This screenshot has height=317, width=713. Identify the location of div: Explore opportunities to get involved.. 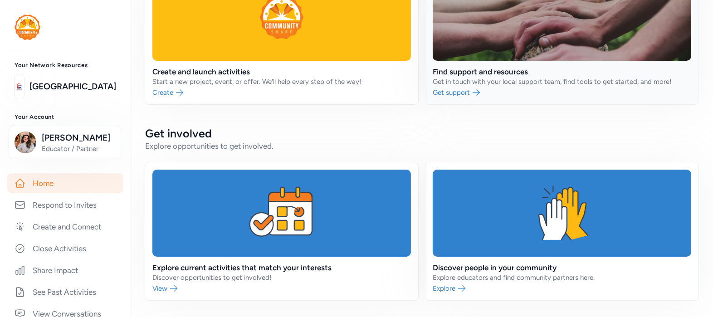
(422, 146).